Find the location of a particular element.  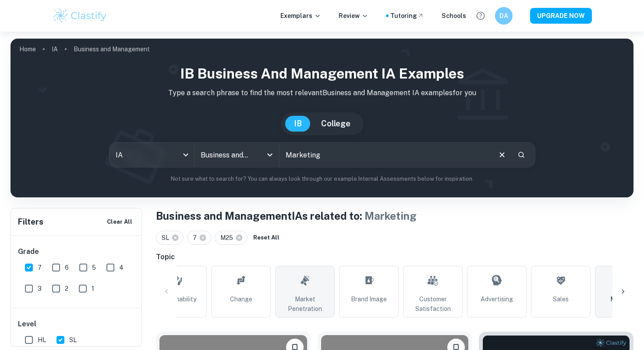

button: Search is located at coordinates (521, 155).